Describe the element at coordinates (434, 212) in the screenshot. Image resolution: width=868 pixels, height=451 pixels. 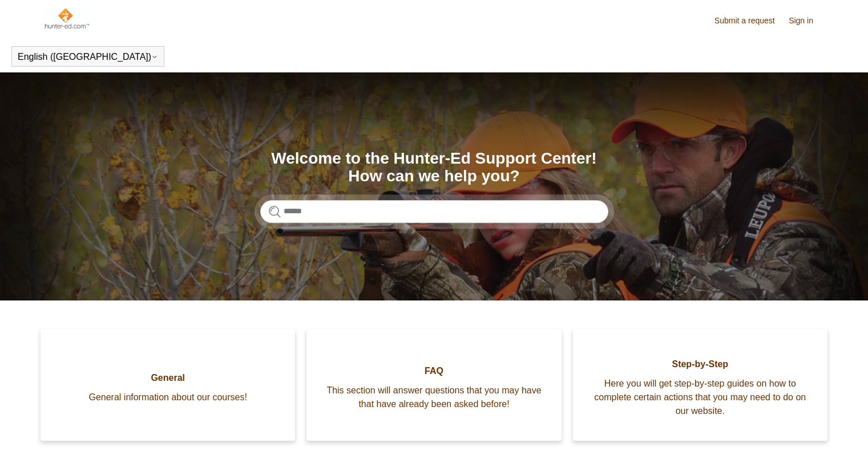
I see `input: Search` at that location.